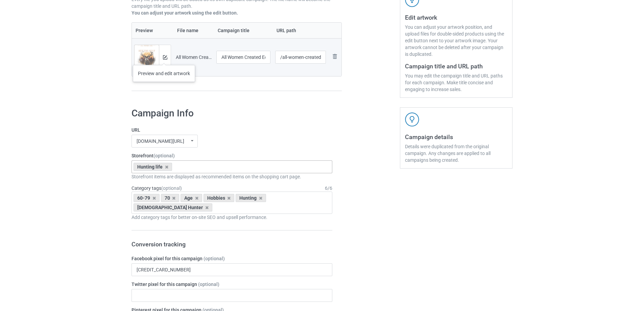 Image resolution: width=644 pixels, height=311 pixels. What do you see at coordinates (156, 188) in the screenshot?
I see `label: Category tags` at bounding box center [156, 188].